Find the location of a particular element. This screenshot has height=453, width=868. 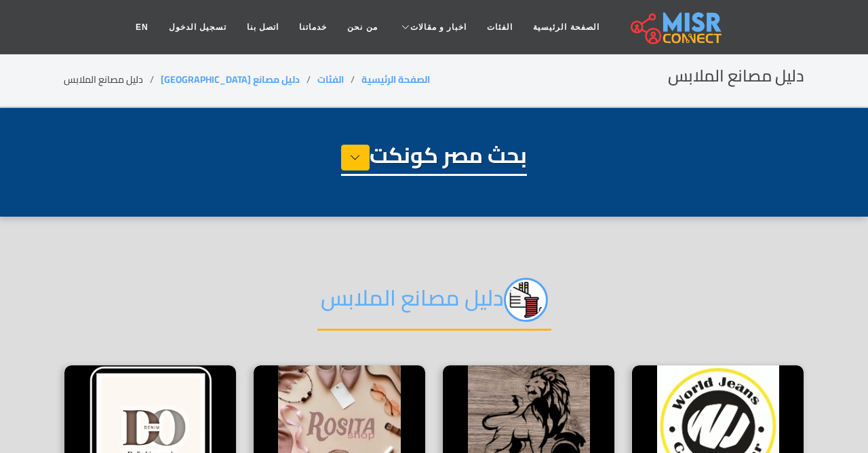

img: main.misr_connect is located at coordinates (676, 27).